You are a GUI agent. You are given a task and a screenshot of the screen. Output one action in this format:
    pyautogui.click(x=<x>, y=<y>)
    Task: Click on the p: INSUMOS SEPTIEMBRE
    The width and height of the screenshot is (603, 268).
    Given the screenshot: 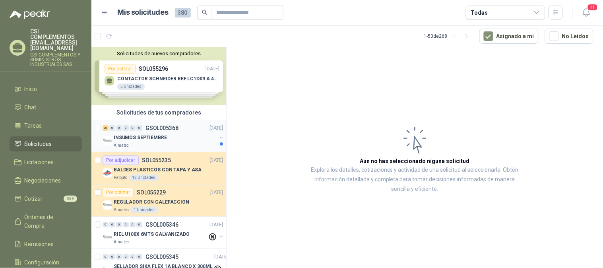 What is the action you would take?
    pyautogui.click(x=140, y=137)
    